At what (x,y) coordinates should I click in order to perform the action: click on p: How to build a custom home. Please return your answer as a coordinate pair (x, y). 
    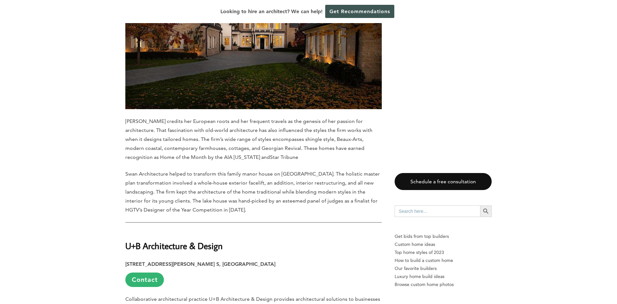
    Looking at the image, I should click on (443, 261).